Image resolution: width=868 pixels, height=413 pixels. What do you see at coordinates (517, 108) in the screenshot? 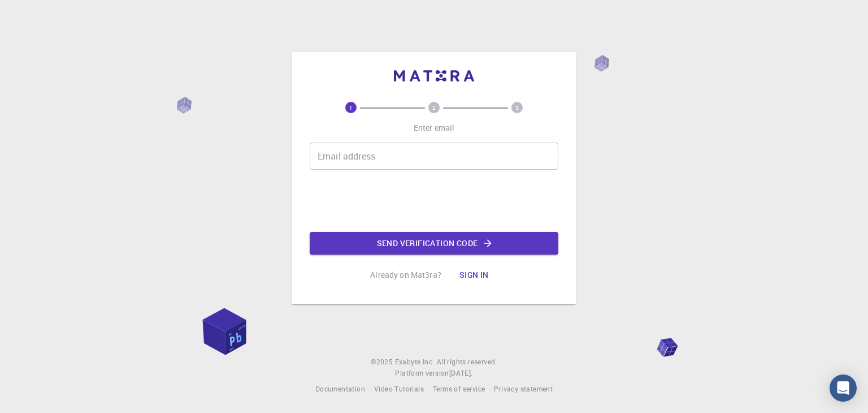
I see `text: 3` at bounding box center [517, 108].